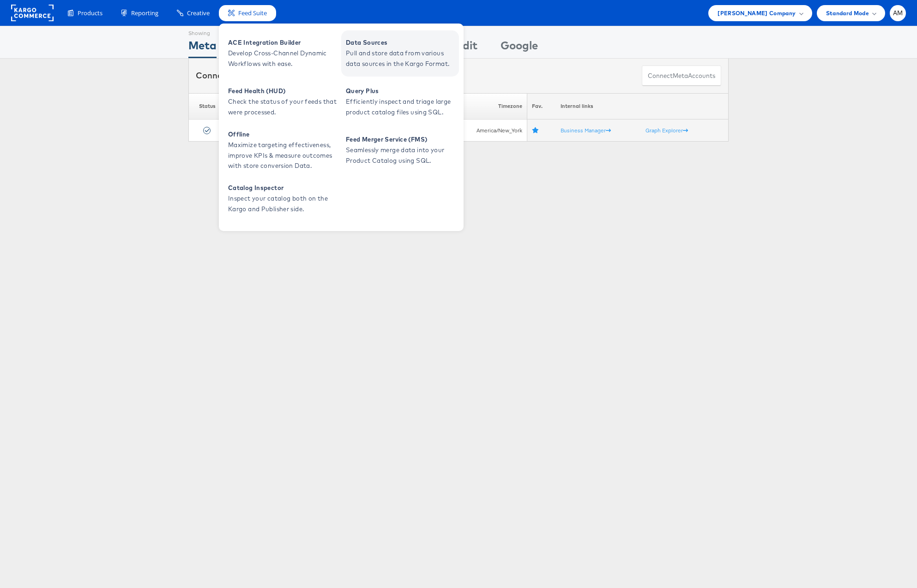 This screenshot has width=917, height=588. Describe the element at coordinates (487, 130) in the screenshot. I see `td: America/New_York` at that location.